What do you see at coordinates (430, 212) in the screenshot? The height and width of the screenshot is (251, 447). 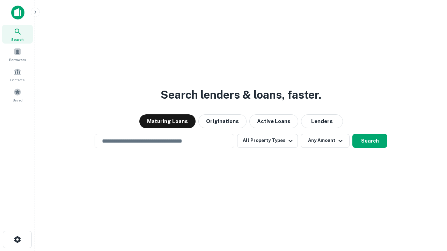 I see `div: Chat Widget` at bounding box center [430, 212].